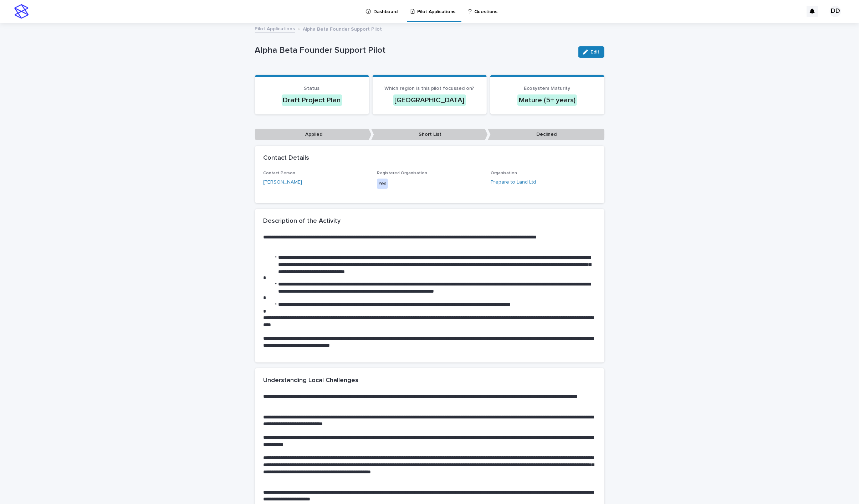  Describe the element at coordinates (836, 11) in the screenshot. I see `div: DD` at that location.